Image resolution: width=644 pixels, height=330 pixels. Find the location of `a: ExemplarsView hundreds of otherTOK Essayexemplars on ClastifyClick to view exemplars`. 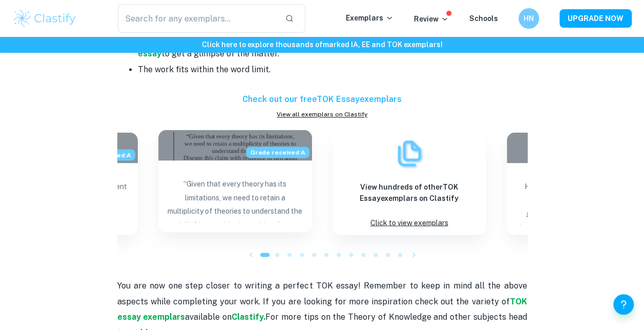

a: ExemplarsView hundreds of otherTOK Essayexemplars on ClastifyClick to view exemplars is located at coordinates (409, 184).